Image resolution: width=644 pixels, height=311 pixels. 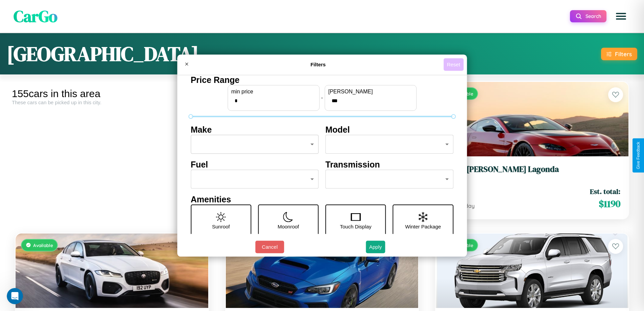 What do you see at coordinates (453, 64) in the screenshot?
I see `button: Reset` at bounding box center [453, 64].